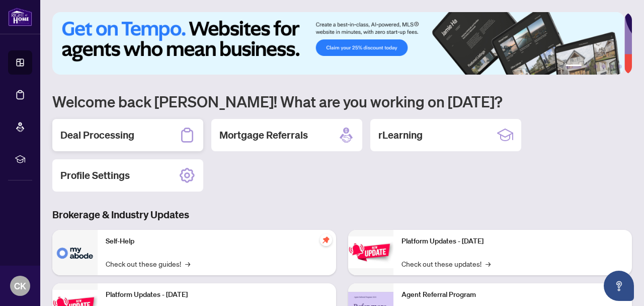 The image size is (644, 306). What do you see at coordinates (620, 66) in the screenshot?
I see `button: 6` at bounding box center [620, 66].